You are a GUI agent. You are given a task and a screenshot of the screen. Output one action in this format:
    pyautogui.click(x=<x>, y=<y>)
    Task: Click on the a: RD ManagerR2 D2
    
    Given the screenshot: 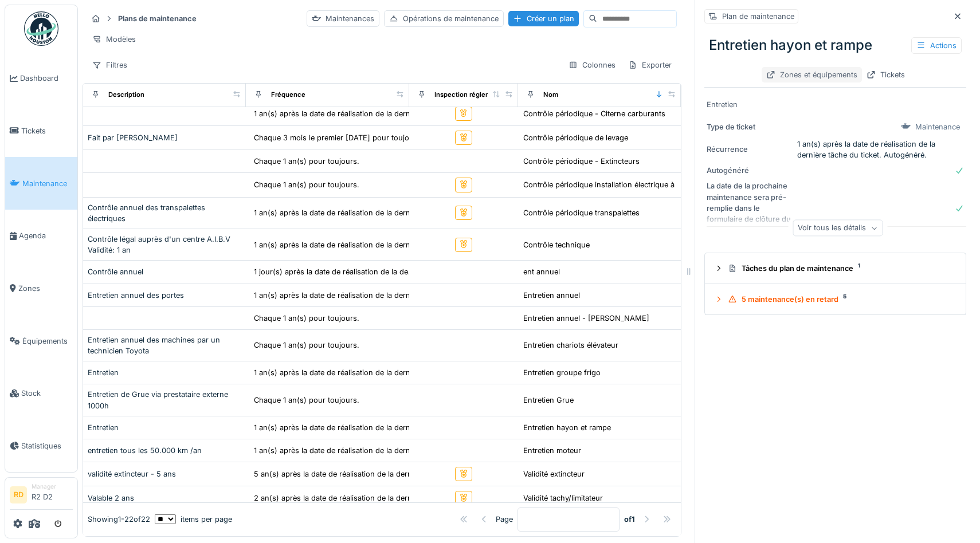 What is the action you would take?
    pyautogui.click(x=41, y=496)
    